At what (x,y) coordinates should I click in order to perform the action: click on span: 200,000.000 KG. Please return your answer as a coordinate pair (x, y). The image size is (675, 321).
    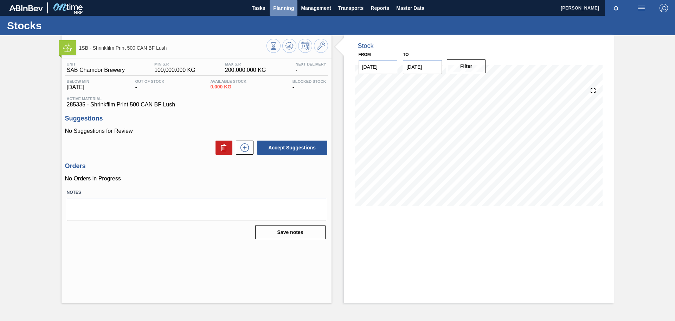
    Looking at the image, I should click on (246, 70).